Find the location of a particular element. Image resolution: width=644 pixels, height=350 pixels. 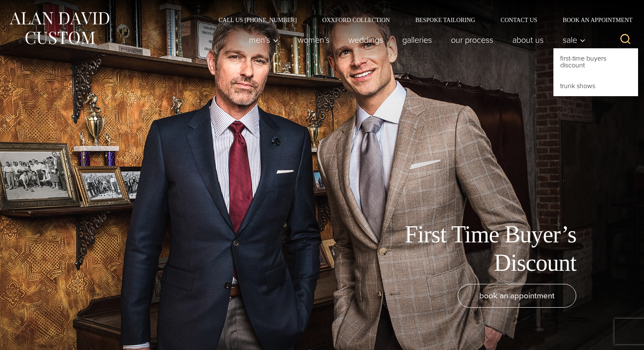

a: Trunk Shows is located at coordinates (596, 86).